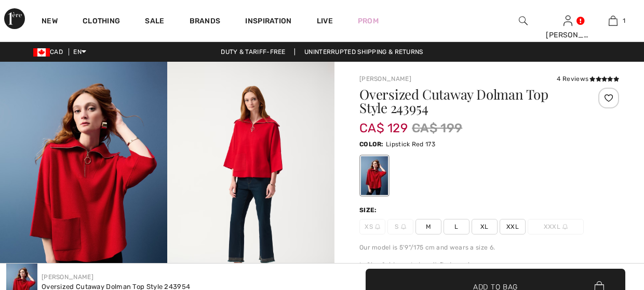  I want to click on h1: Oversized Cutaway Dolman Top Style 243954, so click(467, 101).